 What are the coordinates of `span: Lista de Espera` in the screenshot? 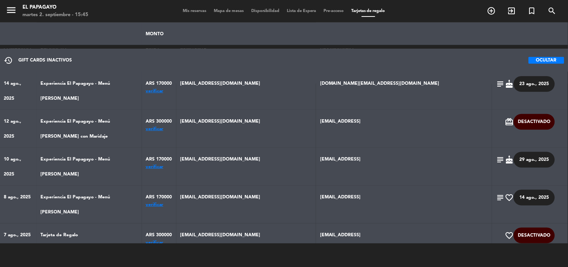 It's located at (301, 11).